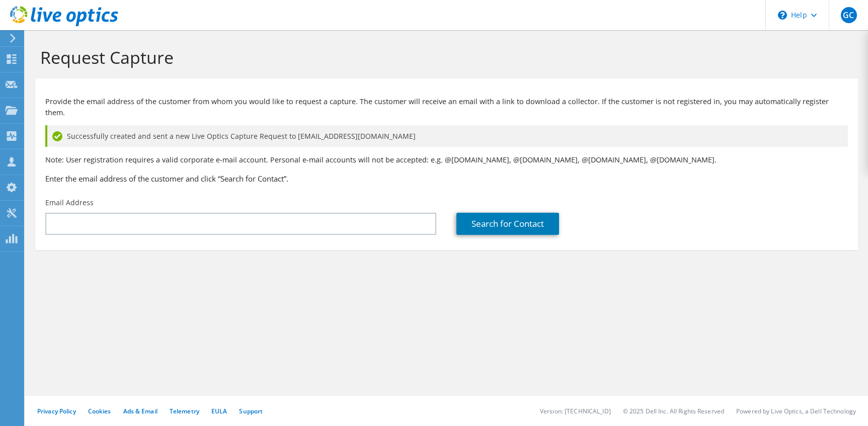  Describe the element at coordinates (446, 107) in the screenshot. I see `p: Provide the email address of the customer from whom you would like to request a capture. The cust...` at that location.